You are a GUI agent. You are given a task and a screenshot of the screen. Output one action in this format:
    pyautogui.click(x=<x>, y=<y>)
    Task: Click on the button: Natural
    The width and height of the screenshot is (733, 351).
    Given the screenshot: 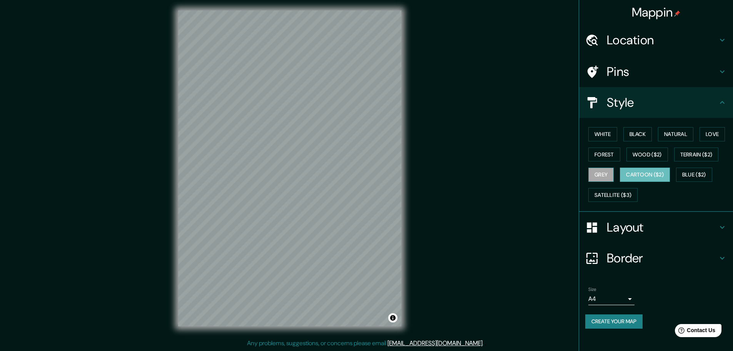 What is the action you would take?
    pyautogui.click(x=676, y=134)
    